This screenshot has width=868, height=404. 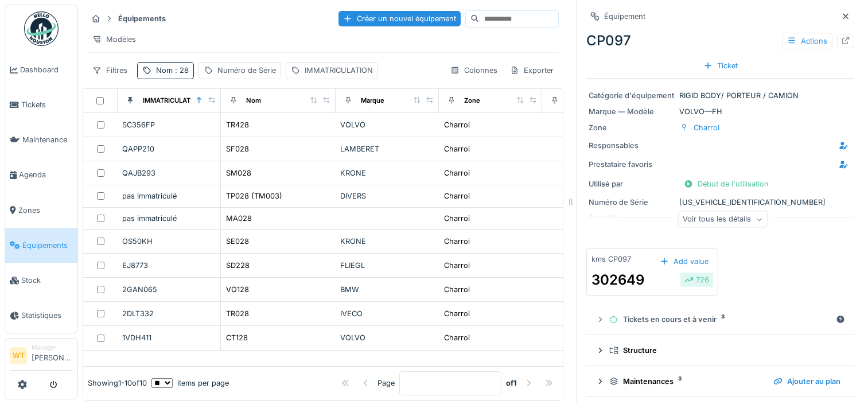 What do you see at coordinates (511, 383) in the screenshot?
I see `strong: of 1` at bounding box center [511, 383].